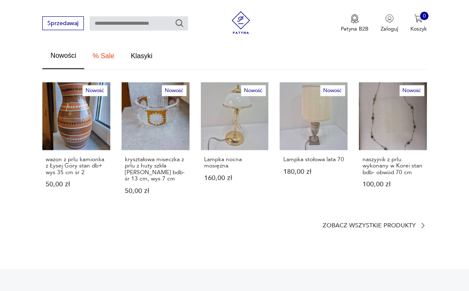 The width and height of the screenshot is (469, 291). Describe the element at coordinates (314, 171) in the screenshot. I see `p: 180,00 zł` at that location.